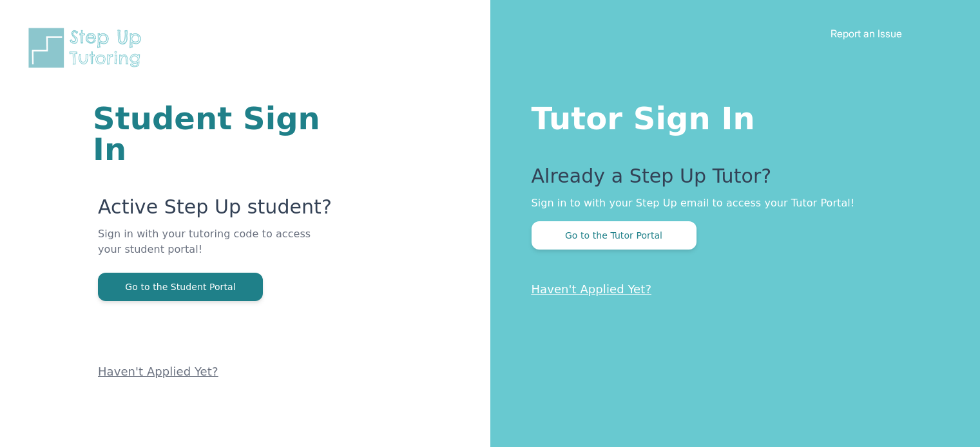 The image size is (980, 447). Describe the element at coordinates (614, 235) in the screenshot. I see `a: Go to the Tutor Portal` at that location.